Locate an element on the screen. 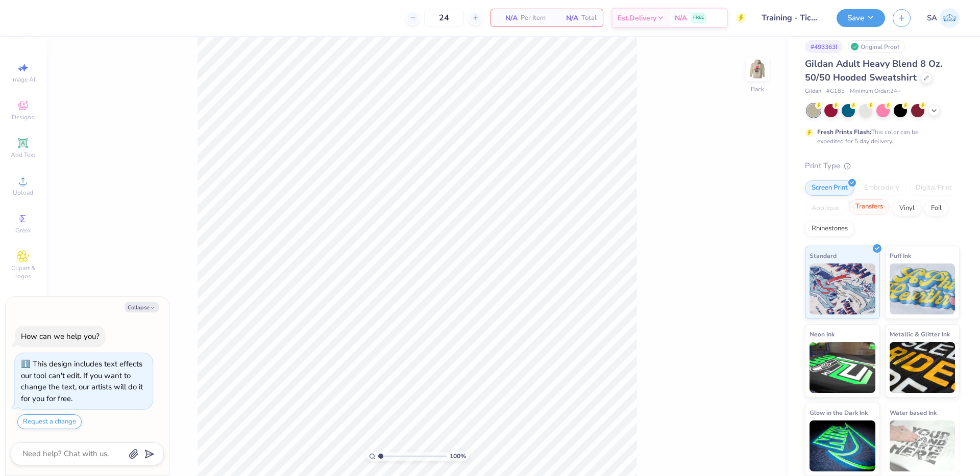 The image size is (980, 476). span: FREE is located at coordinates (698, 18).